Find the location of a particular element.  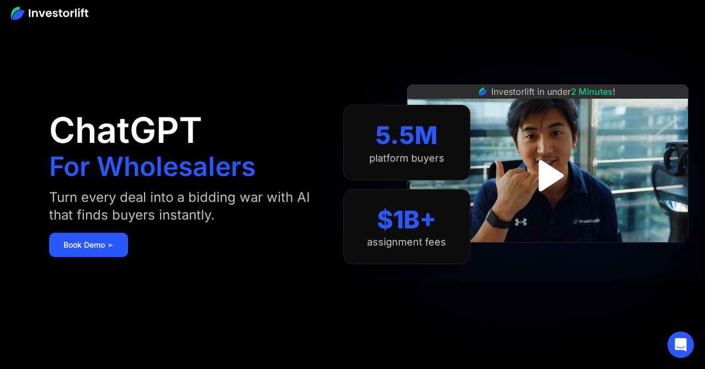

div: assignment fees is located at coordinates (406, 242).